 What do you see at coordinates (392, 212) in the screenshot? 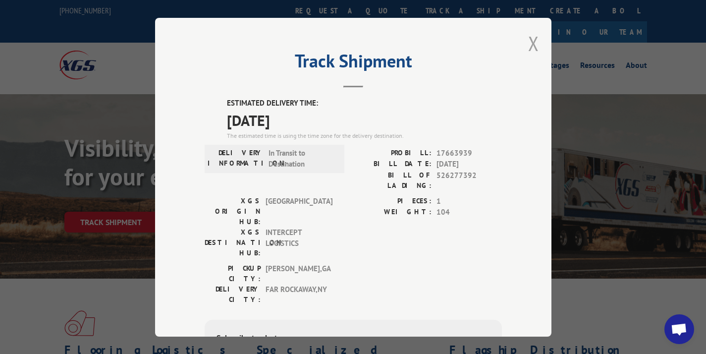
I see `label: WEIGHT:` at bounding box center [392, 212].